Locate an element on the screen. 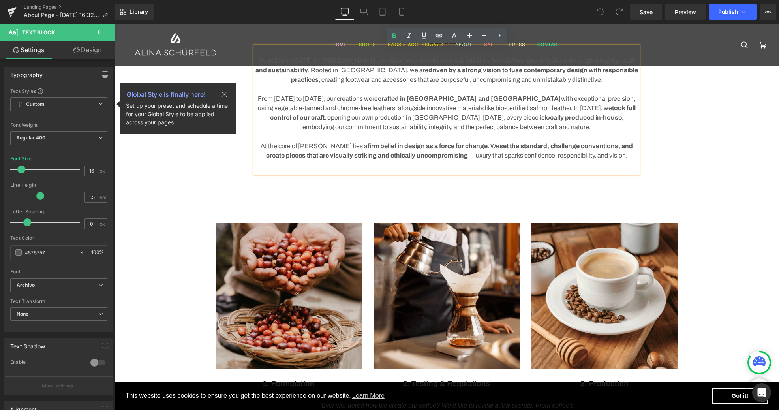  button: More is located at coordinates (768, 12).